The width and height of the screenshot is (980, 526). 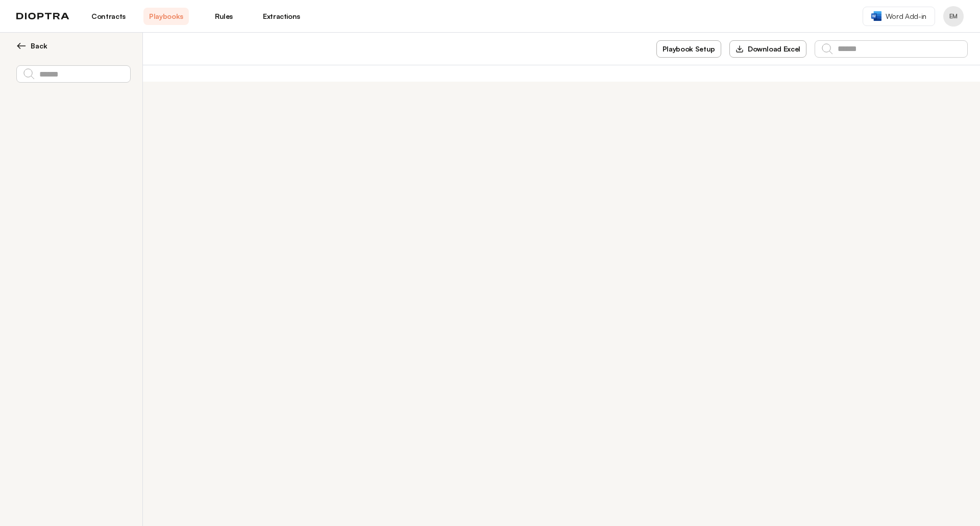 I want to click on button: Profile menu, so click(x=953, y=16).